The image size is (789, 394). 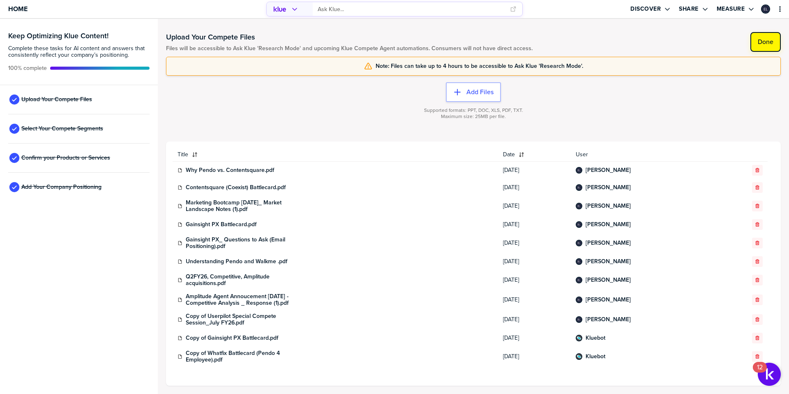 I want to click on a: Edit Profile, so click(x=766, y=9).